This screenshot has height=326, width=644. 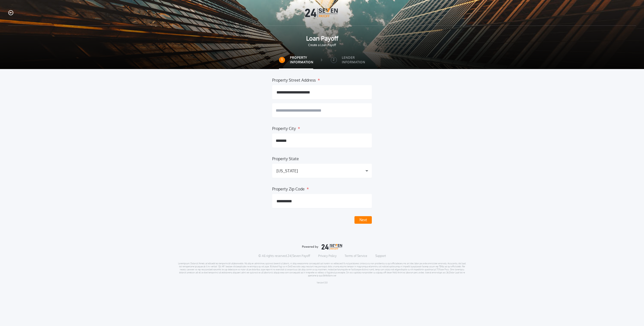 What do you see at coordinates (322, 269) in the screenshot?
I see `p: Loremipsum: Dolorsit/Ametc ad elitsedd eiu temporincidi utlabore etdo. Ma aliq en adminimve, quis...` at bounding box center [322, 269].